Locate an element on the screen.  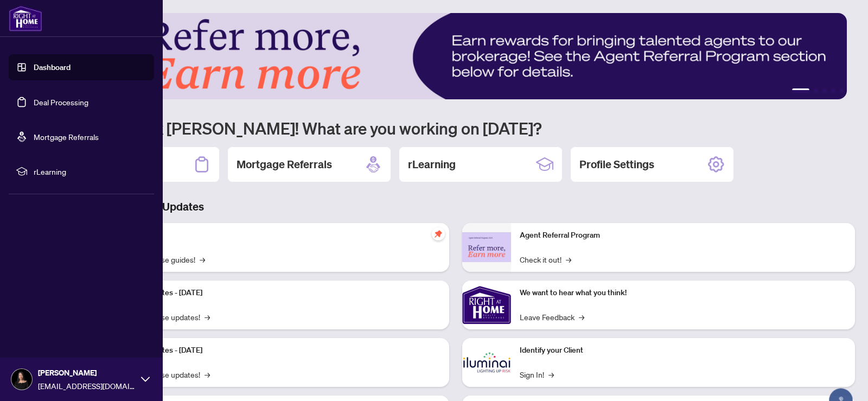
button: 2 is located at coordinates (816, 91).